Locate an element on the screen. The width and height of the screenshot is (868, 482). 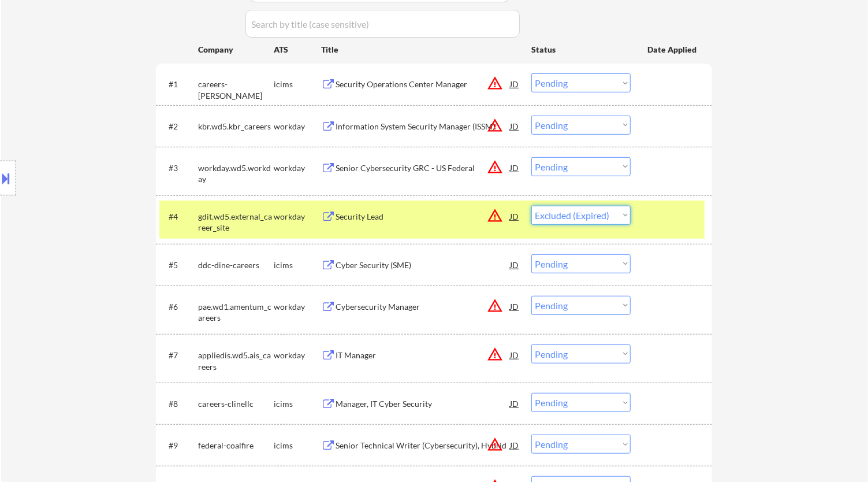
div: Manager, IT Cyber Security is located at coordinates (423, 404).